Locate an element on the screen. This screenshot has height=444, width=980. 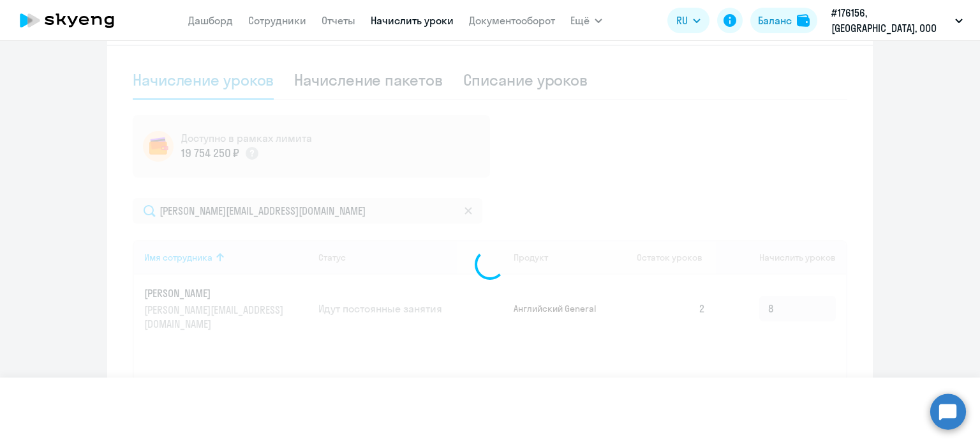
a: Начислить уроки is located at coordinates (412, 21).